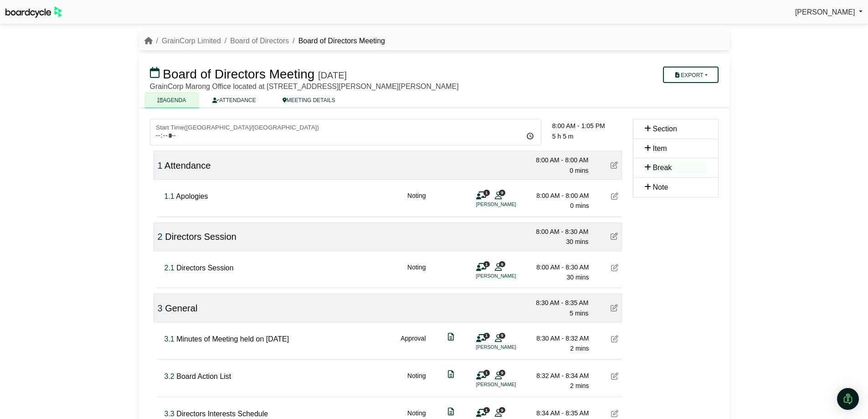 The height and width of the screenshot is (419, 868). Describe the element at coordinates (172, 100) in the screenshot. I see `a: AGENDA` at that location.